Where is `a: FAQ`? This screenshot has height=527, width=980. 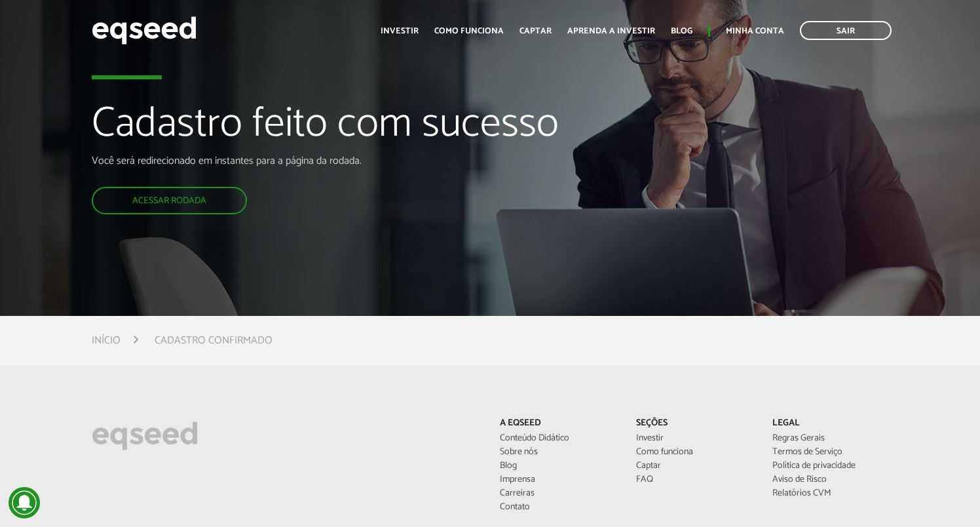
a: FAQ is located at coordinates (695, 480).